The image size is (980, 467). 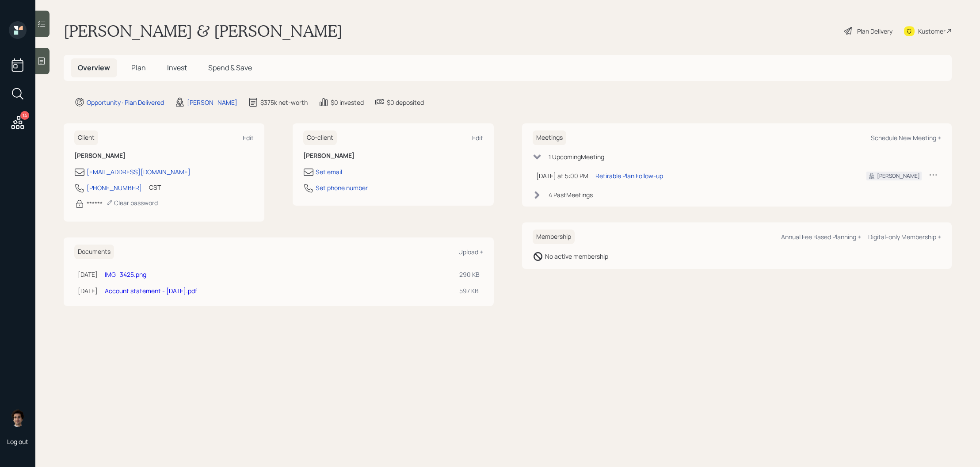 What do you see at coordinates (405, 102) in the screenshot?
I see `div: $0 deposited` at bounding box center [405, 102].